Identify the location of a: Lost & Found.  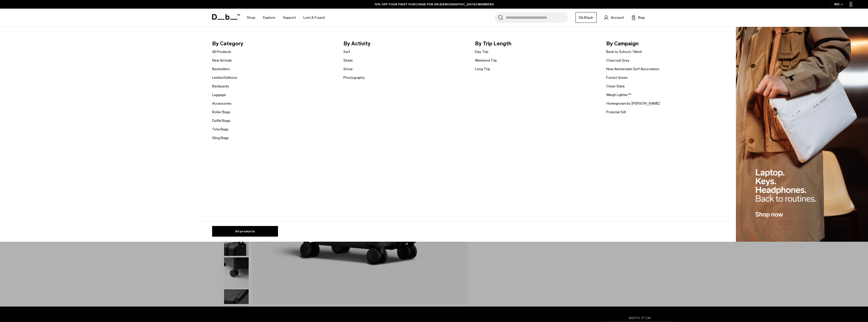
(314, 17).